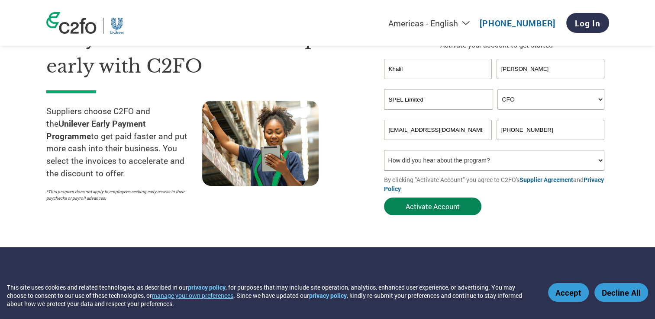 The width and height of the screenshot is (655, 319). I want to click on a: Privacy Policy, so click(494, 184).